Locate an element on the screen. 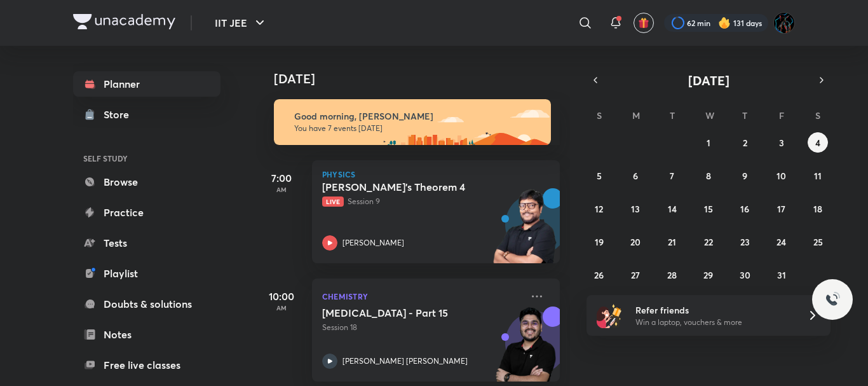 The height and width of the screenshot is (386, 868). abbr: October 26, 2025 is located at coordinates (598, 275).